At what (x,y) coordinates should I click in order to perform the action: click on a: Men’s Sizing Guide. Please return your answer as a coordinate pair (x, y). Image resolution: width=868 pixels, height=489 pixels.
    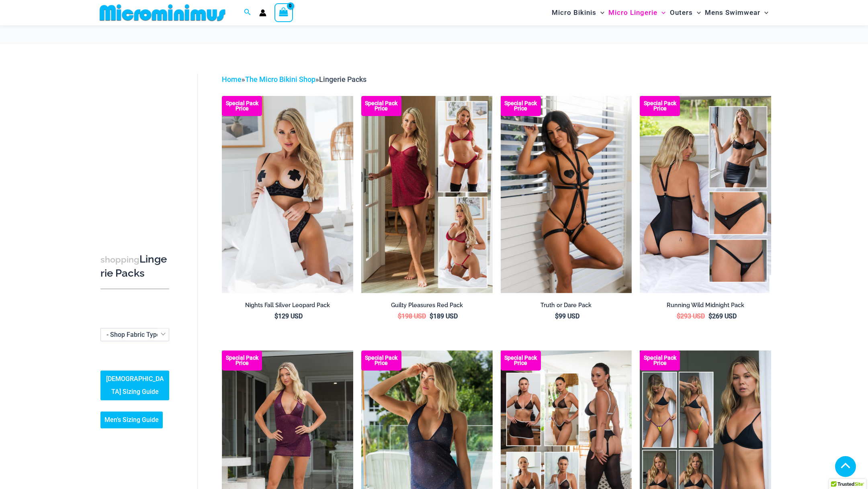
    Looking at the image, I should click on (131, 420).